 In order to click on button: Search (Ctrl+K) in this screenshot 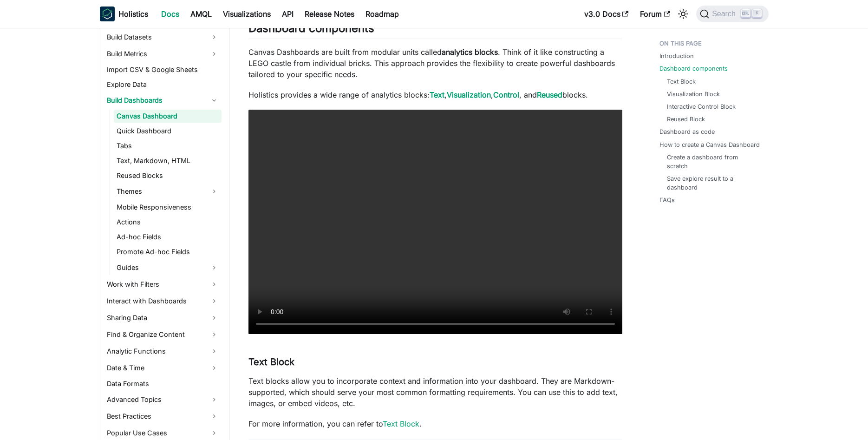, I will do `click(732, 14)`.